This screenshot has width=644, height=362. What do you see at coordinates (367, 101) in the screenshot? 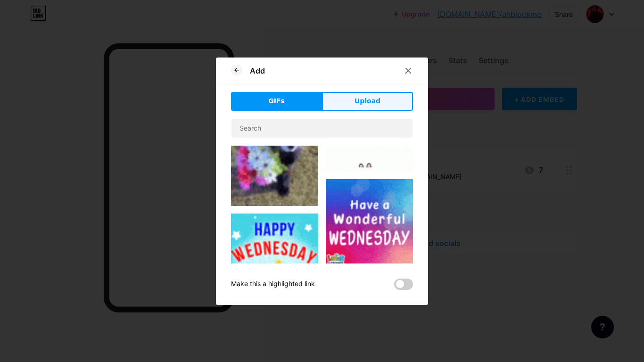
I see `span: Upload` at bounding box center [367, 101].